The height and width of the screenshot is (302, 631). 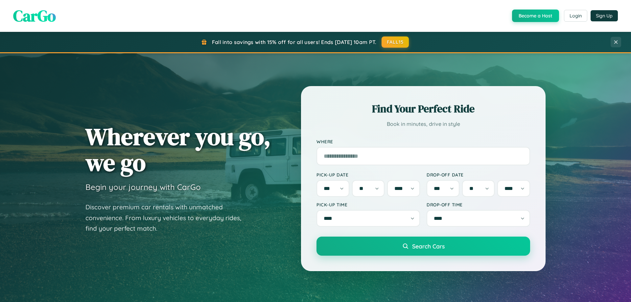 What do you see at coordinates (395, 42) in the screenshot?
I see `button: FALL15` at bounding box center [395, 42].